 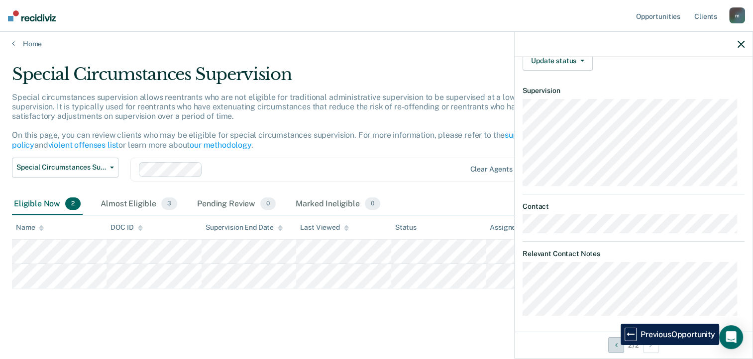 What do you see at coordinates (406, 228) in the screenshot?
I see `div: Status` at bounding box center [406, 228].